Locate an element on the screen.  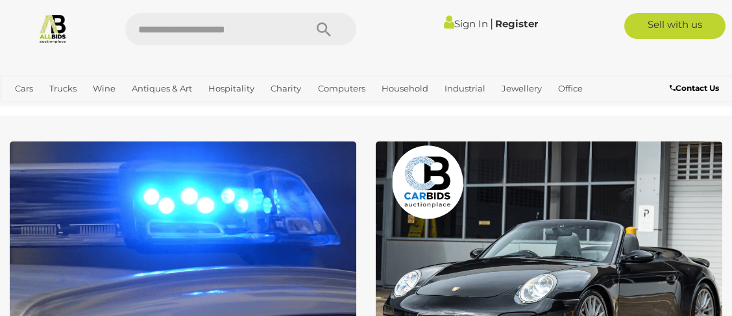
a: Contact Us is located at coordinates (696, 88).